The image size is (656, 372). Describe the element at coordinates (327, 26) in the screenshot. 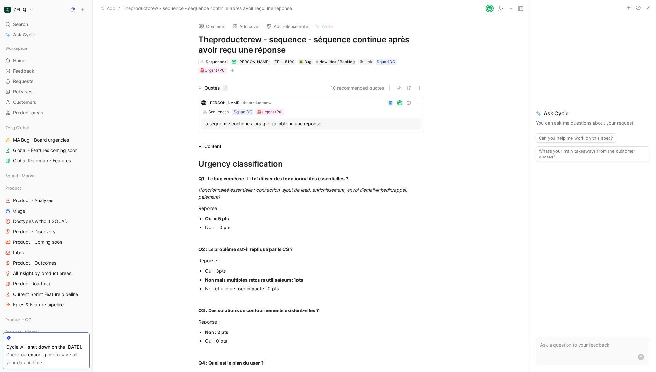

I see `span: Write` at that location.